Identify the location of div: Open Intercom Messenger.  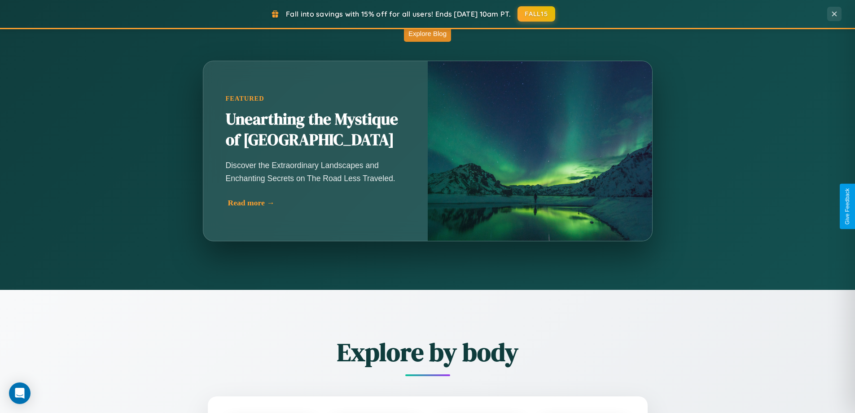
(20, 393).